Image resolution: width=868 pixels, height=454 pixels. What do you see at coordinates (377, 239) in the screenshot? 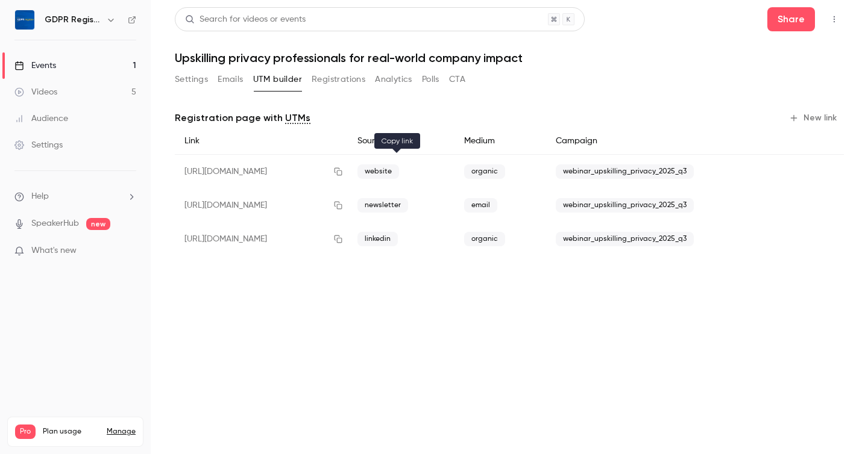
I see `span: linkedin` at bounding box center [377, 239].